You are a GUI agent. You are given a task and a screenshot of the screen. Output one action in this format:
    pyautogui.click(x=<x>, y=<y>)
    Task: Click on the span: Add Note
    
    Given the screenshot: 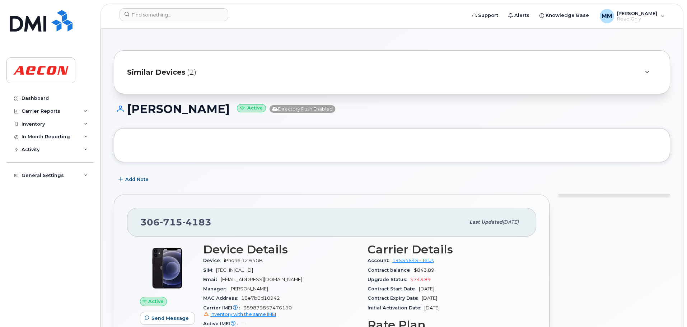 What is the action you would take?
    pyautogui.click(x=137, y=179)
    